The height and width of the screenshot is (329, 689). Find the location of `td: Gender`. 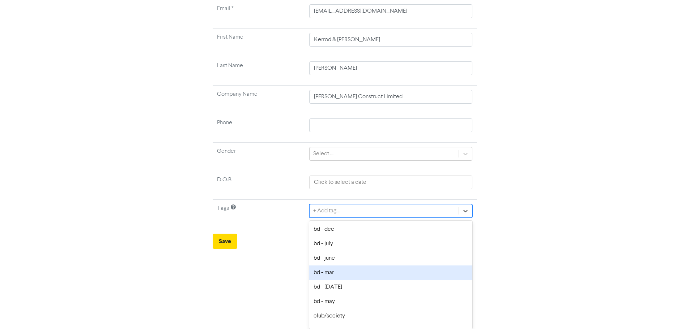

td: Gender is located at coordinates (259, 157).